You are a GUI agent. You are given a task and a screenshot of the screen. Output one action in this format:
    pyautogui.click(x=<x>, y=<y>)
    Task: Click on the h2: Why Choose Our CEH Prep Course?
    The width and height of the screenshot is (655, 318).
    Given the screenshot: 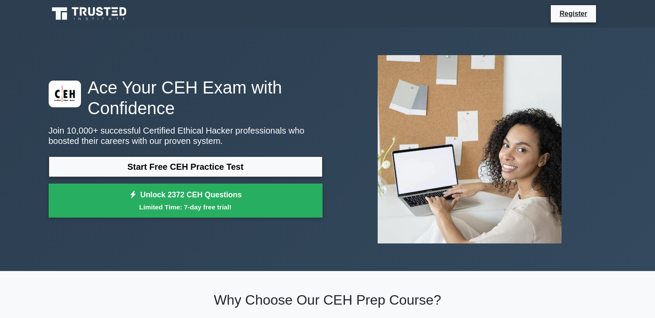 What is the action you would take?
    pyautogui.click(x=328, y=300)
    